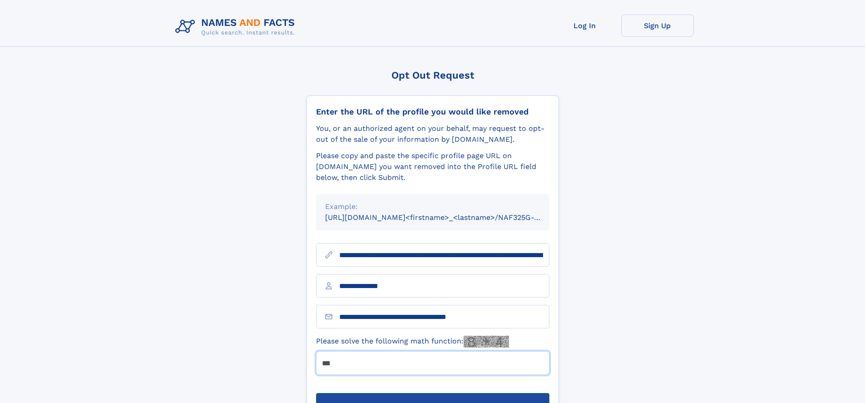 Image resolution: width=865 pixels, height=403 pixels. Describe the element at coordinates (412, 342) in the screenshot. I see `label: Please solve the following math function:` at that location.